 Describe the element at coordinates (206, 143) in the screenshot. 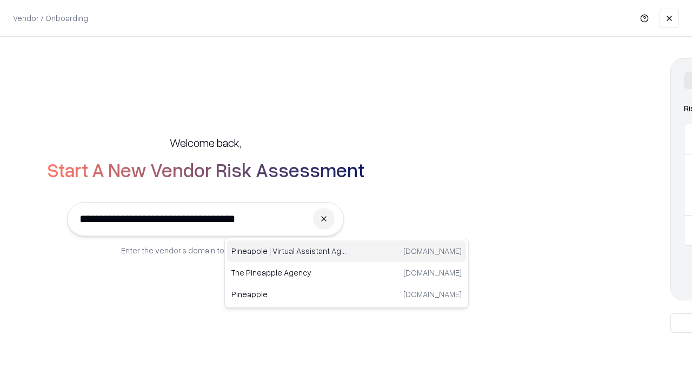

I see `h5: Welcome back,` at that location.